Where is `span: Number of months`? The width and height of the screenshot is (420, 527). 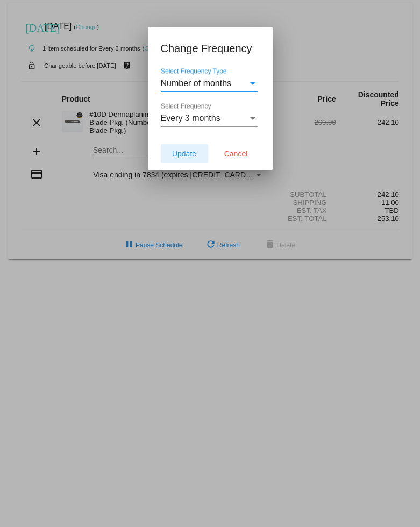
span: Number of months is located at coordinates (196, 83).